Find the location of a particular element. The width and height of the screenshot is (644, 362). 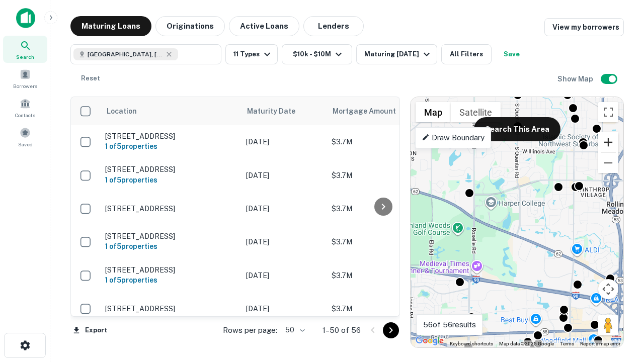

button: Export is located at coordinates (90, 330).